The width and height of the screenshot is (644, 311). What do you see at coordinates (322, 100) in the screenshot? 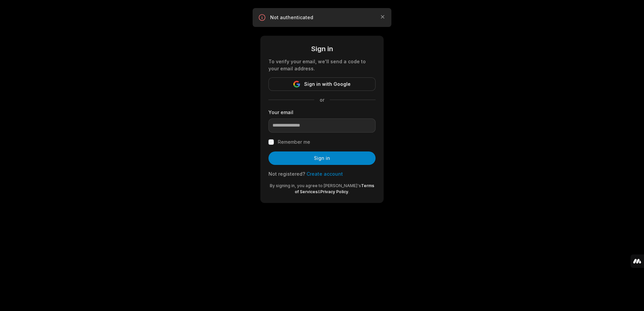
I see `span: or` at bounding box center [322, 100].